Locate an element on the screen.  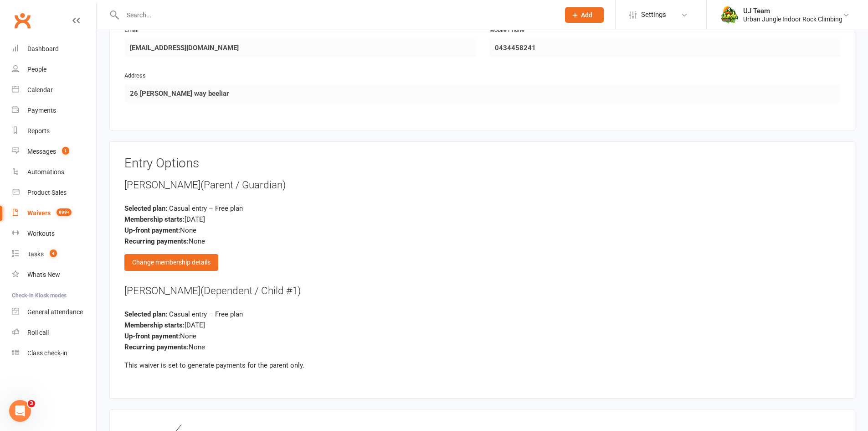
div: People is located at coordinates (37, 69).